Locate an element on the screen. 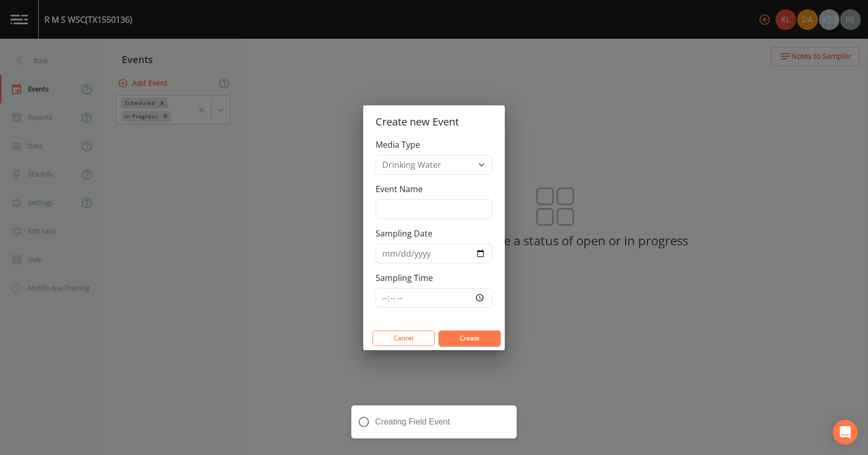 This screenshot has height=455, width=868. div: Creating Field Event is located at coordinates (434, 422).